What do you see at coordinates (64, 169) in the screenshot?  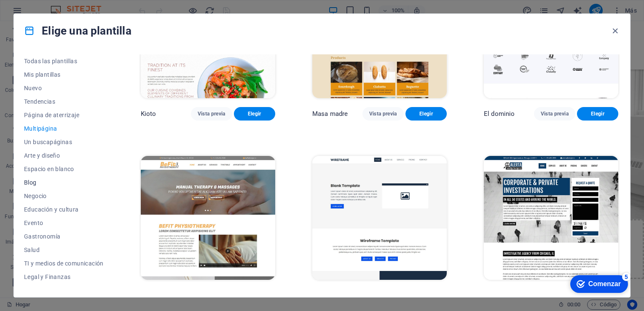 I see `button: Espacio en blanco` at bounding box center [64, 169].